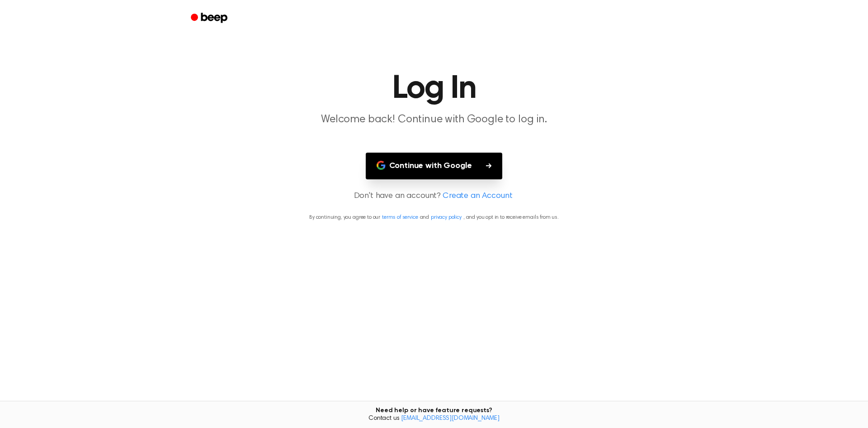  What do you see at coordinates (434, 218) in the screenshot?
I see `p: By continuing, you agree to our and , and you opt in to receive emails from us.` at bounding box center [434, 218].